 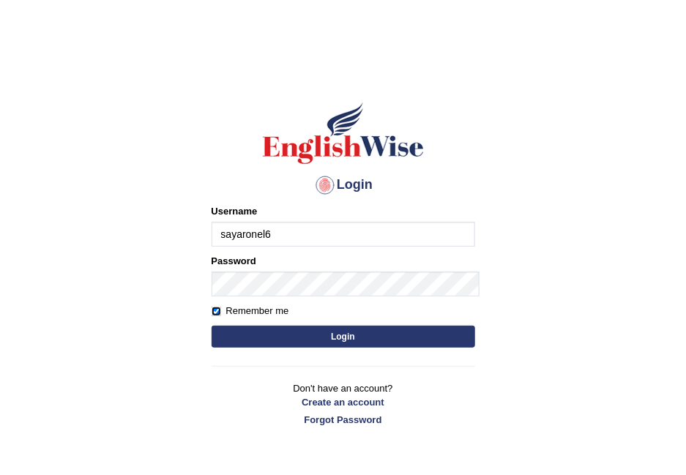 I want to click on h4: Login, so click(x=344, y=185).